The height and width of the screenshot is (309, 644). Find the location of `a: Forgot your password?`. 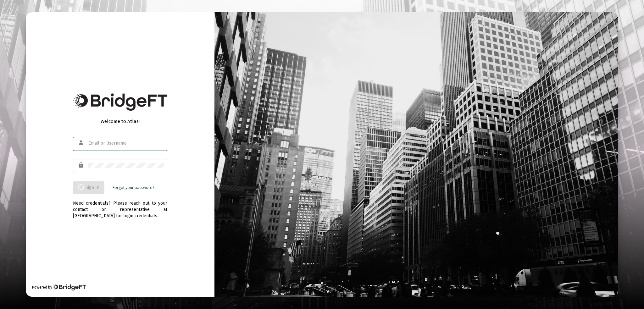

a: Forgot your password? is located at coordinates (133, 187).